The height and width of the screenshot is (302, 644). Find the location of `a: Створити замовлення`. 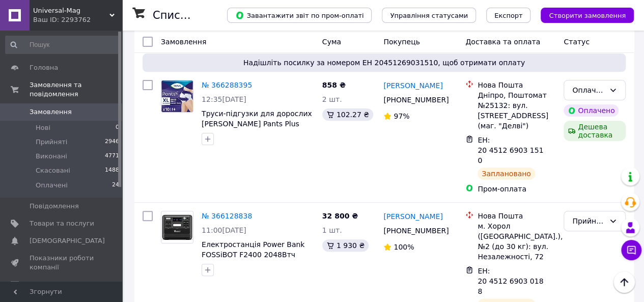

a: Створити замовлення is located at coordinates (582, 15).